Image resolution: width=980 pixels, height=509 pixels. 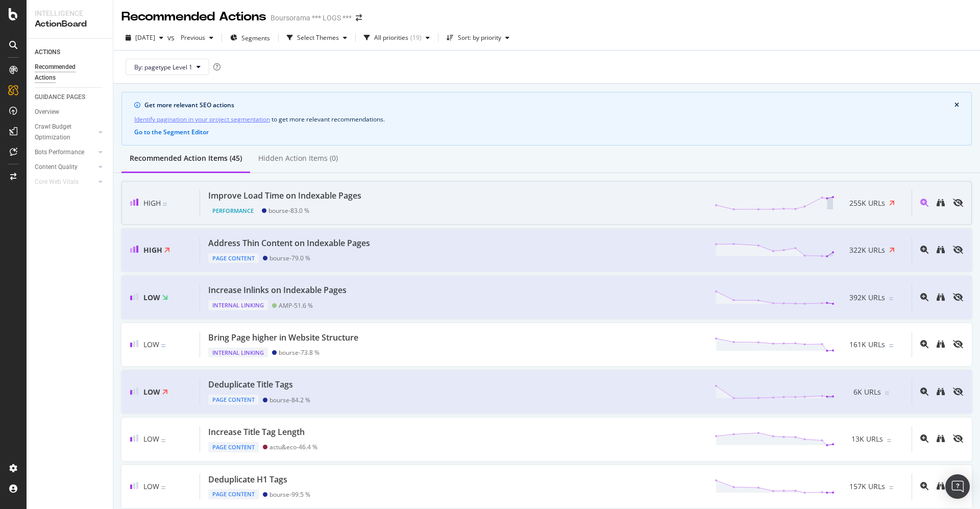 What do you see at coordinates (867, 486) in the screenshot?
I see `span: 157K URLs` at bounding box center [867, 486].